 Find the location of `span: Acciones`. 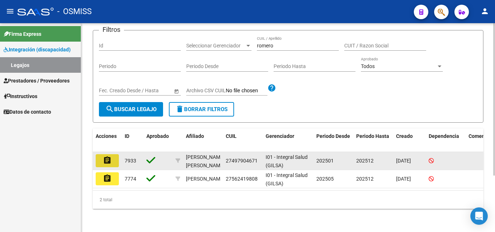

span: Acciones is located at coordinates (106, 136).